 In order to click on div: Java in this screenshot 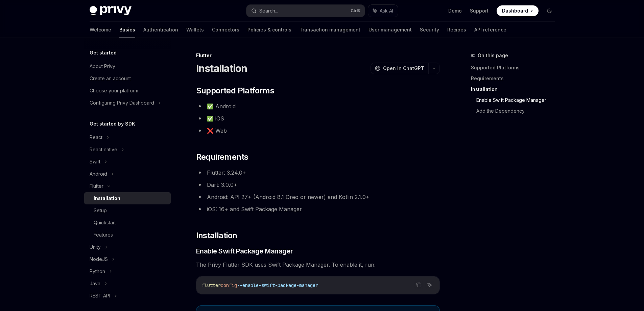, I will do `click(95, 284)`.